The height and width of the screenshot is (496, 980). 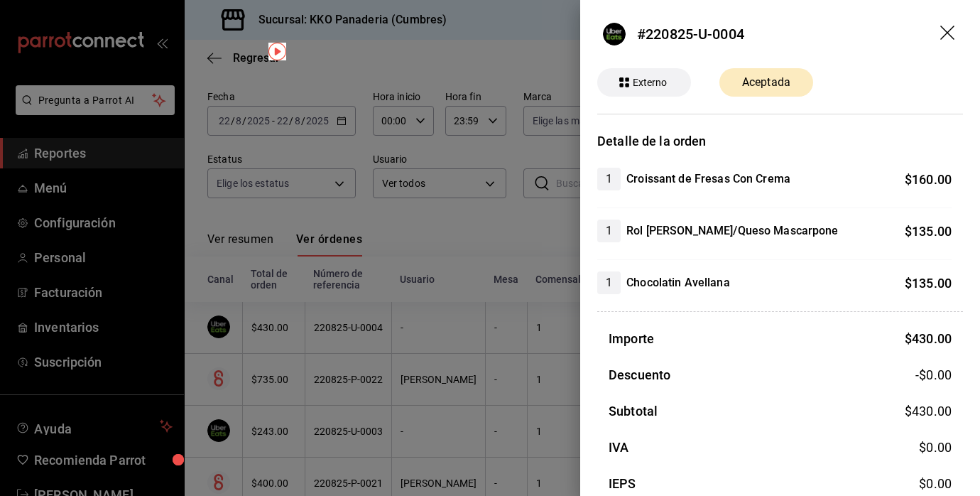 What do you see at coordinates (766, 82) in the screenshot?
I see `span: Aceptada` at bounding box center [766, 82].